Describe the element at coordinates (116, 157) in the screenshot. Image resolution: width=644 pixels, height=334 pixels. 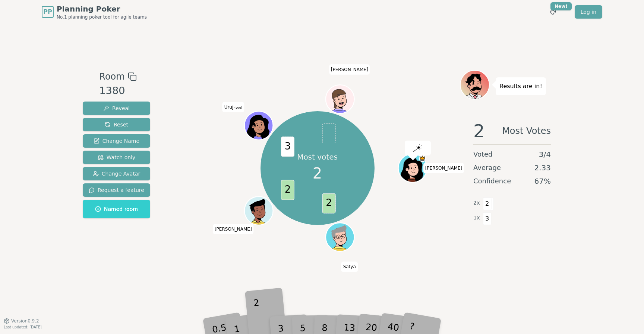
I see `button: Watch only` at that location.